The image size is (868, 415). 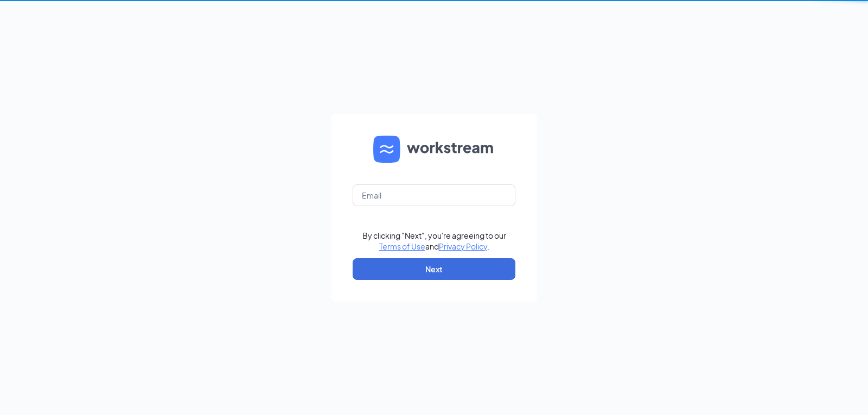 I want to click on a: Terms of Use, so click(x=402, y=246).